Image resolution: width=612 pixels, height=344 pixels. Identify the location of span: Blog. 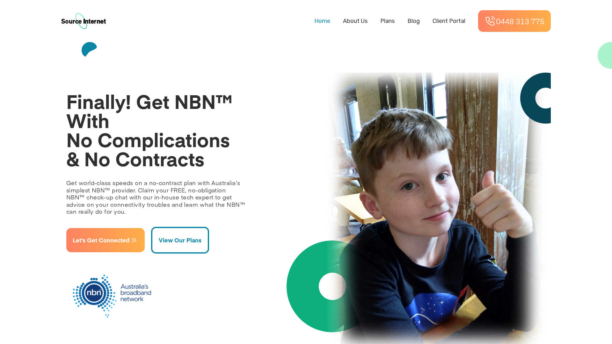
(414, 21).